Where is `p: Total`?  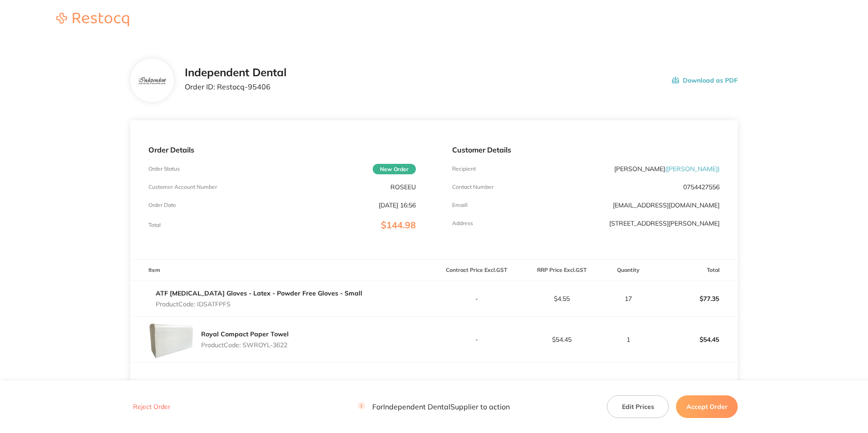 p: Total is located at coordinates (154, 225).